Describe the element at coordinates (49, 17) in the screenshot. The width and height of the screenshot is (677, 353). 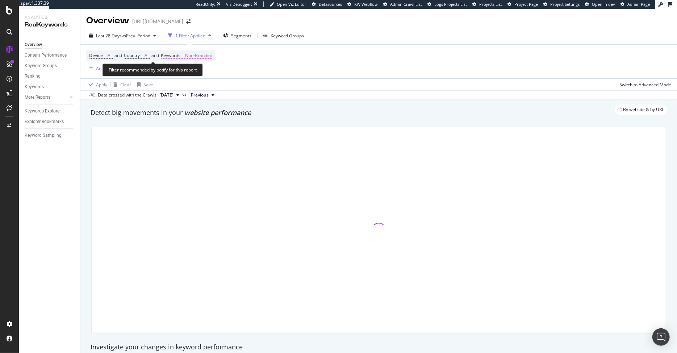
I see `div: Analytics` at that location.